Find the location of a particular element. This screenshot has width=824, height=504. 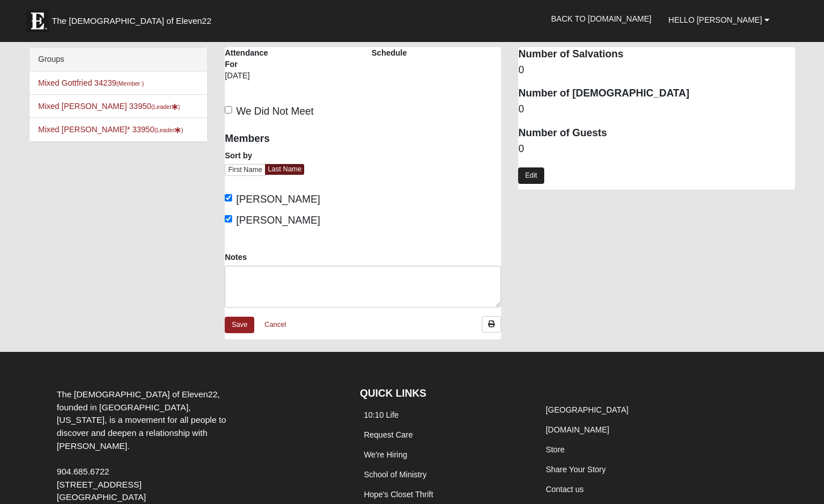

img: Eleven22 logo is located at coordinates (38, 21).